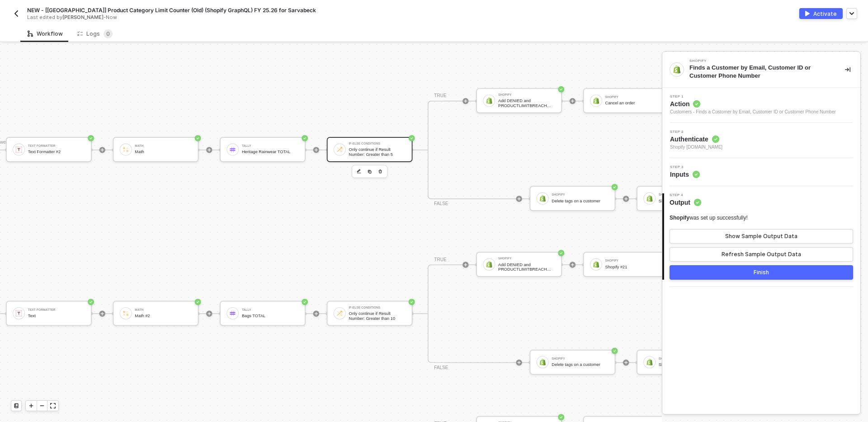 This screenshot has width=868, height=422. Describe the element at coordinates (761, 172) in the screenshot. I see `div: Step 3Inputs` at that location.